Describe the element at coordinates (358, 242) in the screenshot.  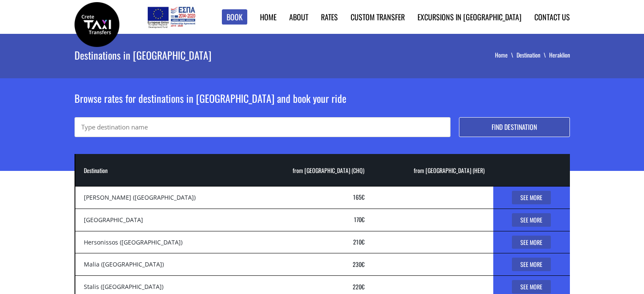
I see `a: 210€` at that location.